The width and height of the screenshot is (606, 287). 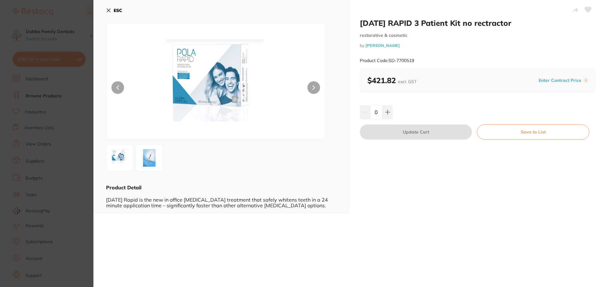 I want to click on span: excl. GST, so click(x=407, y=82).